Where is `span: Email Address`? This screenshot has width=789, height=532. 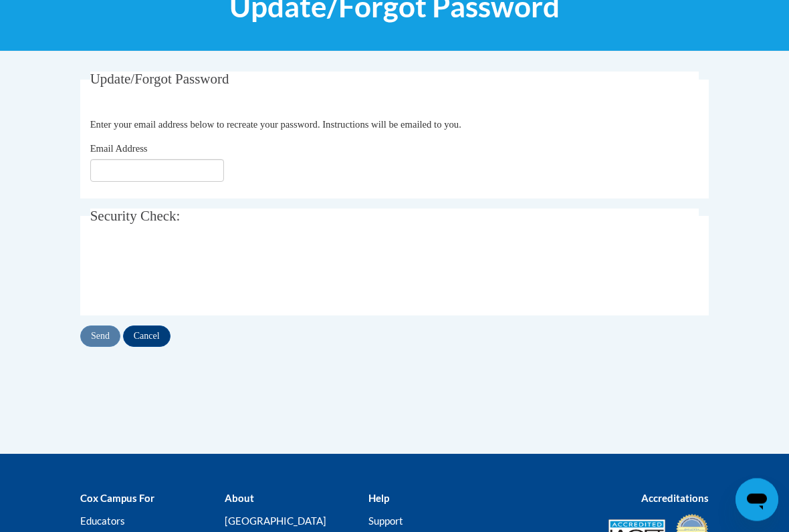
span: Email Address is located at coordinates (119, 149).